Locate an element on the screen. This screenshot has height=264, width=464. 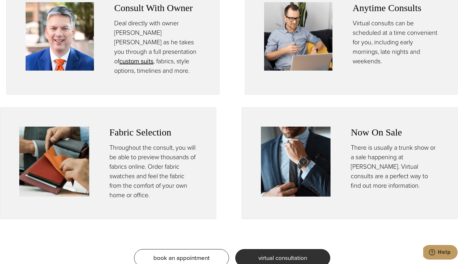
img: Client thumbing thru fabric swatches is located at coordinates (54, 161).